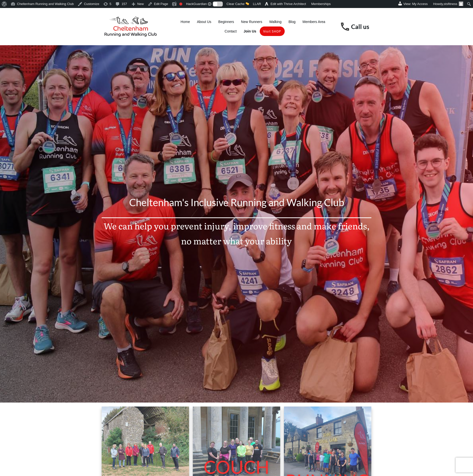  I want to click on img: Cheltenham Running and Walking Club Logo, so click(131, 26).